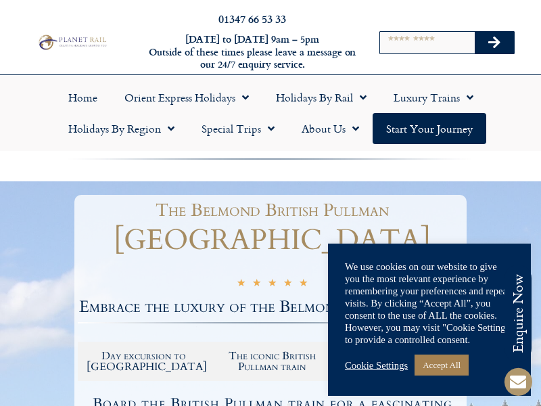 The height and width of the screenshot is (406, 541). What do you see at coordinates (272, 361) in the screenshot?
I see `h2: The iconic British Pullman train` at bounding box center [272, 361].